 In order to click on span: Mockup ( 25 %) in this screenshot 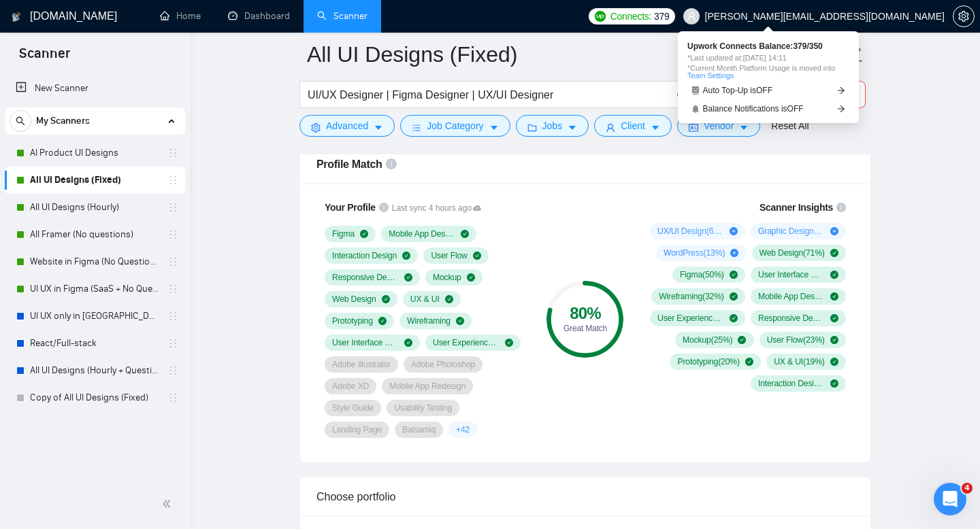, I will do `click(707, 340)`.